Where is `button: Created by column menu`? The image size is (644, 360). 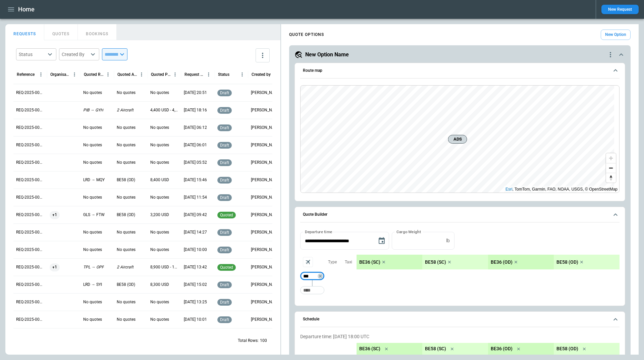 button: Created by column menu is located at coordinates (276, 74).